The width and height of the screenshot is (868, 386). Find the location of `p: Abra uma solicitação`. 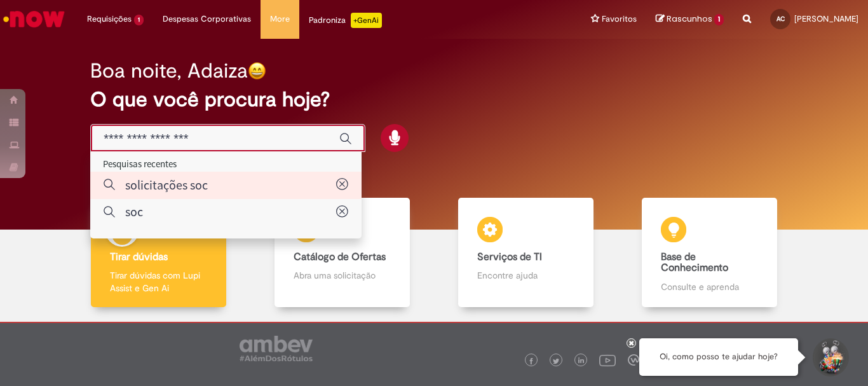

p: Abra uma solicitação is located at coordinates (342, 276).